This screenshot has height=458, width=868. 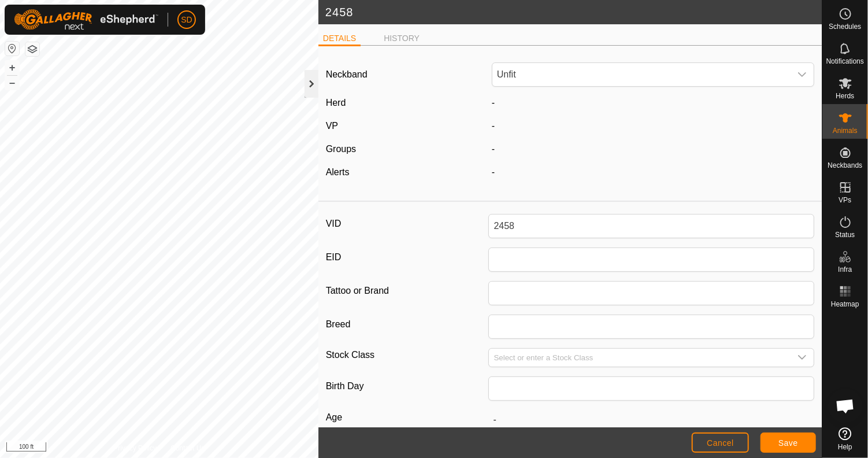 I want to click on span: Schedules, so click(x=845, y=27).